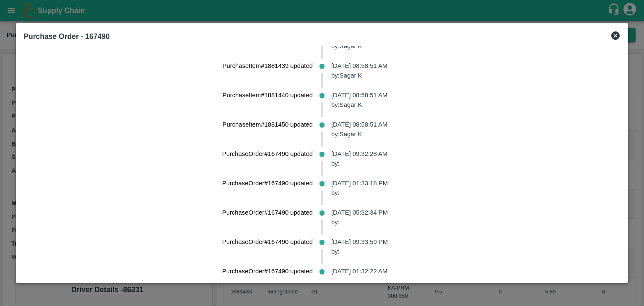 This screenshot has width=644, height=306. What do you see at coordinates (171, 66) in the screenshot?
I see `p: PurchaseItem#1881439 updated` at bounding box center [171, 66].